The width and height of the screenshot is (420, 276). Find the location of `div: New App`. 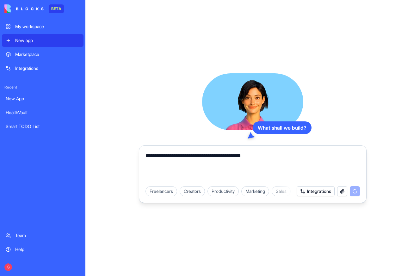

div: New App is located at coordinates (43, 99).